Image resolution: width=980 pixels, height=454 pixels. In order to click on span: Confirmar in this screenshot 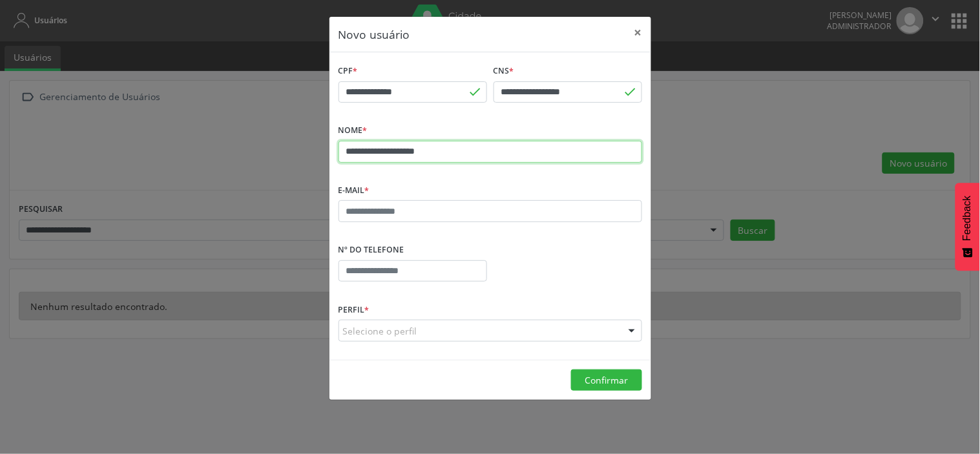, I will do `click(606, 380)`.